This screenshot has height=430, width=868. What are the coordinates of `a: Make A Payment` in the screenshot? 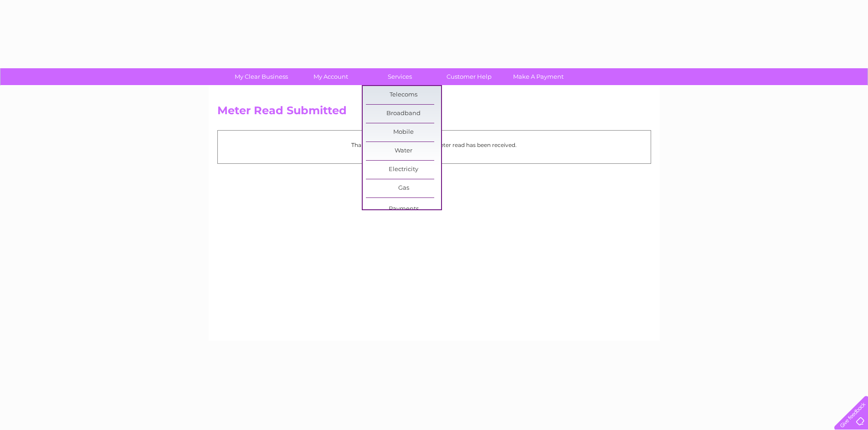 It's located at (538, 76).